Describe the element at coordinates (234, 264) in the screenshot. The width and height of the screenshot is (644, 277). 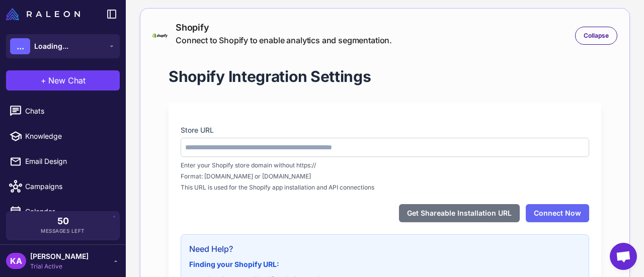
I see `strong: Finding your Shopify URL:` at that location.